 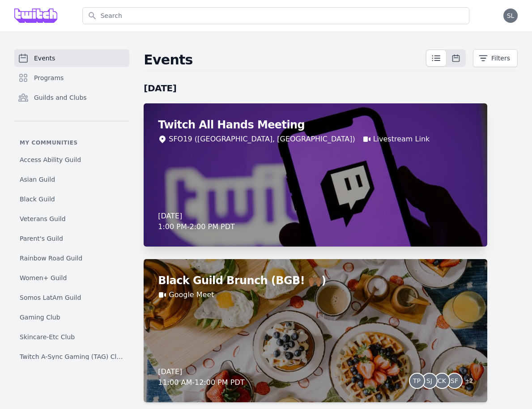 What do you see at coordinates (441, 381) in the screenshot?
I see `span: CK` at bounding box center [441, 381].